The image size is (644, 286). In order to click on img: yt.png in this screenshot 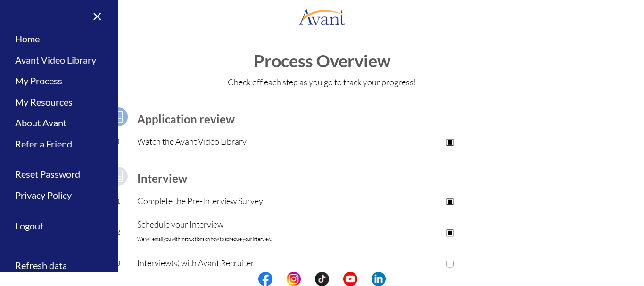, I will do `click(350, 279)`.